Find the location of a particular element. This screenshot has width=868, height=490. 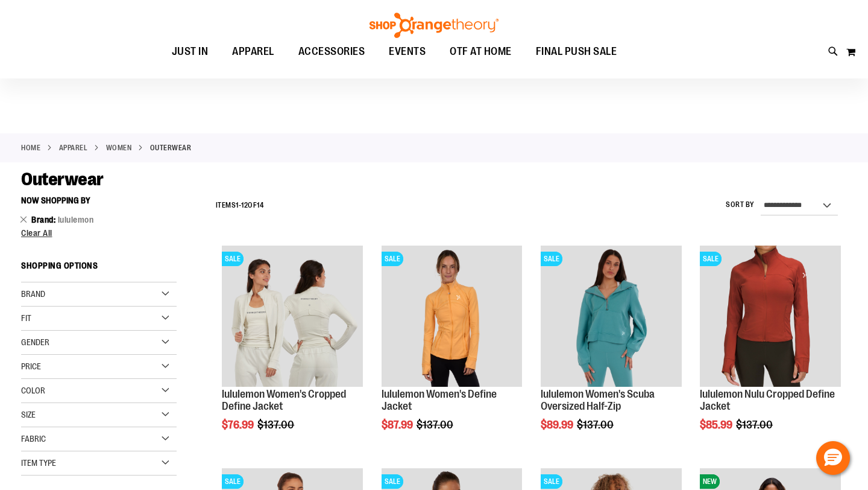

span: FINAL PUSH SALE is located at coordinates (576, 51).